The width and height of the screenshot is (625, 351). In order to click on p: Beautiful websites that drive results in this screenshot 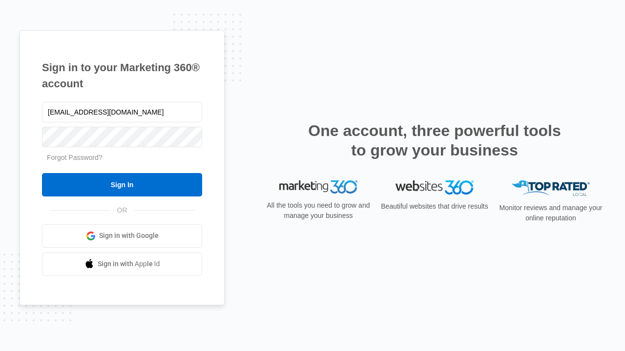, I will do `click(434, 206)`.